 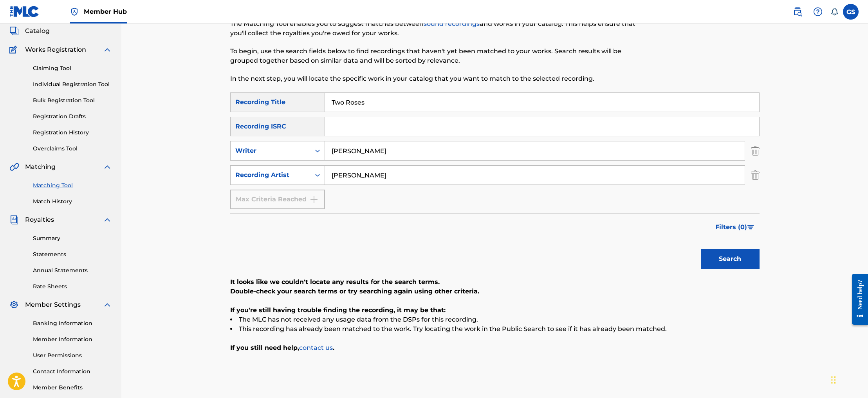 What do you see at coordinates (818, 11) in the screenshot?
I see `img: help` at bounding box center [818, 11].